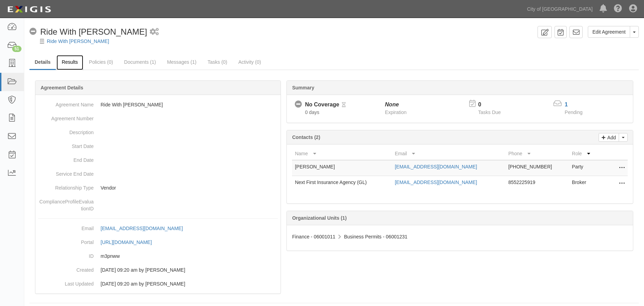  Describe the element at coordinates (66, 282) in the screenshot. I see `dt: Last Updated` at that location.